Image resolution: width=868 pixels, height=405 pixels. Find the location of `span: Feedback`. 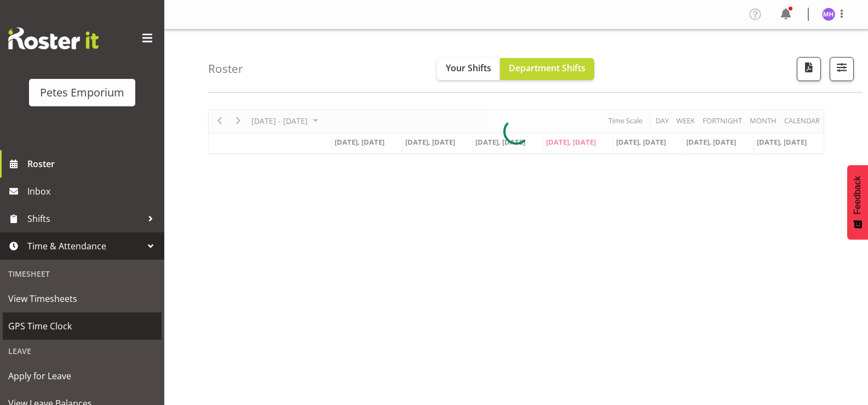

span: Feedback is located at coordinates (858, 195).